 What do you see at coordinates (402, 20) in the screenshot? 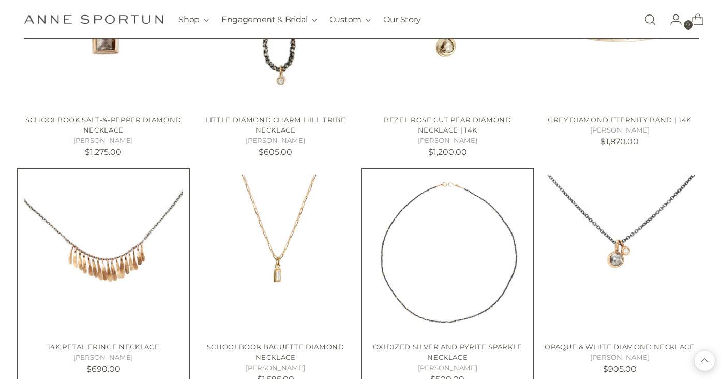
I see `a: Our Story` at bounding box center [402, 20].